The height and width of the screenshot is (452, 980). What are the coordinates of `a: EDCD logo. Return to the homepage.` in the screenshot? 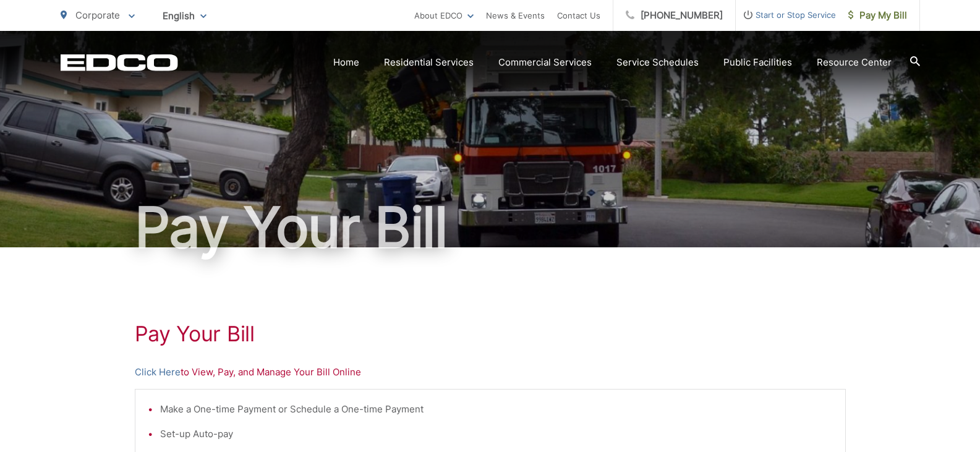 It's located at (119, 63).